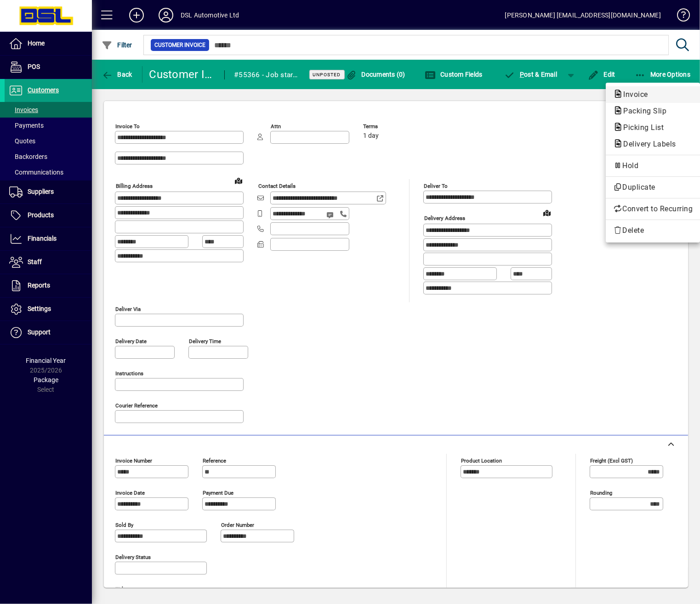  I want to click on span: Duplicate, so click(652, 187).